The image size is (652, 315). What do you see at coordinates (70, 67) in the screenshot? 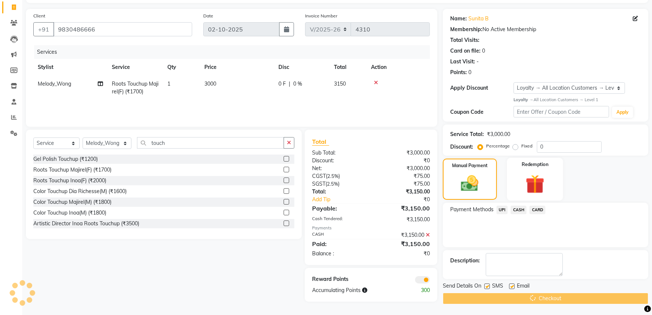
I see `th: Stylist` at bounding box center [70, 67].